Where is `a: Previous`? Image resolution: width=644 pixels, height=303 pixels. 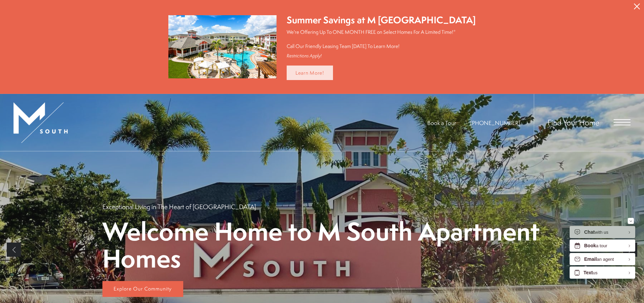
a: Previous is located at coordinates (14, 250).